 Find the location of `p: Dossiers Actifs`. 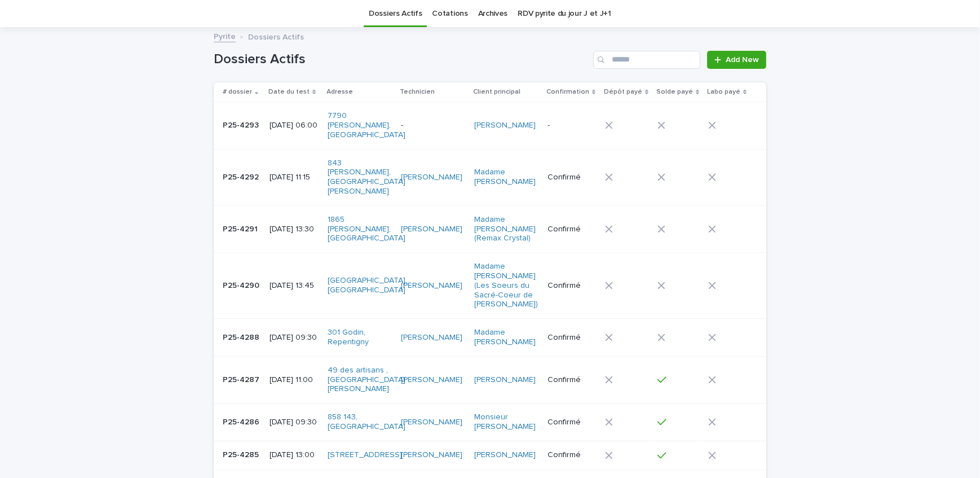

p: Dossiers Actifs is located at coordinates (276, 36).